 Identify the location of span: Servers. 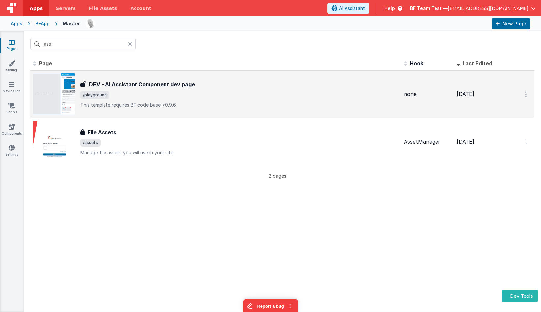
(66, 8).